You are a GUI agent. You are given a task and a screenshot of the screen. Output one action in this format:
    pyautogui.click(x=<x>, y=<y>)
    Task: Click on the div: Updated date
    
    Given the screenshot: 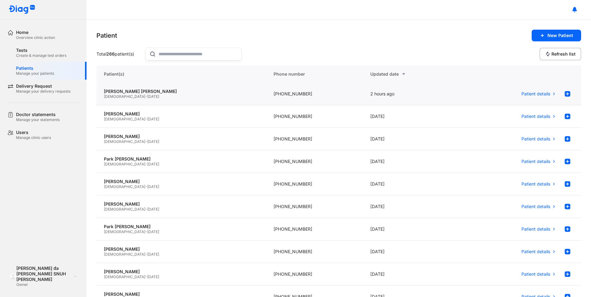 What is the action you would take?
    pyautogui.click(x=411, y=74)
    